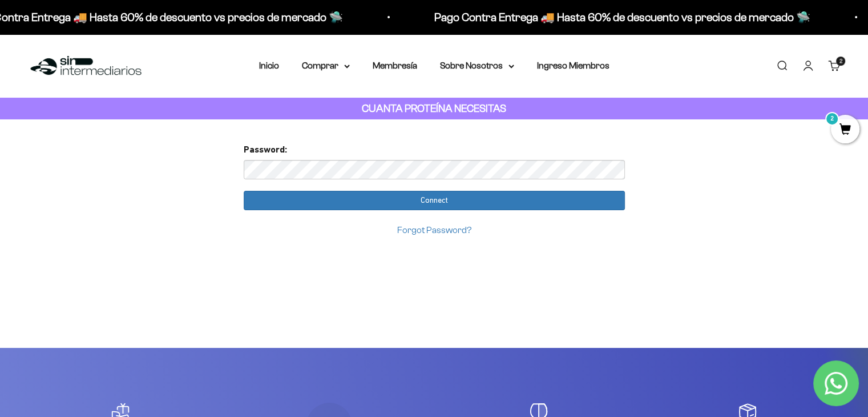 The width and height of the screenshot is (868, 417). What do you see at coordinates (435, 200) in the screenshot?
I see `input: Connect` at bounding box center [435, 200].